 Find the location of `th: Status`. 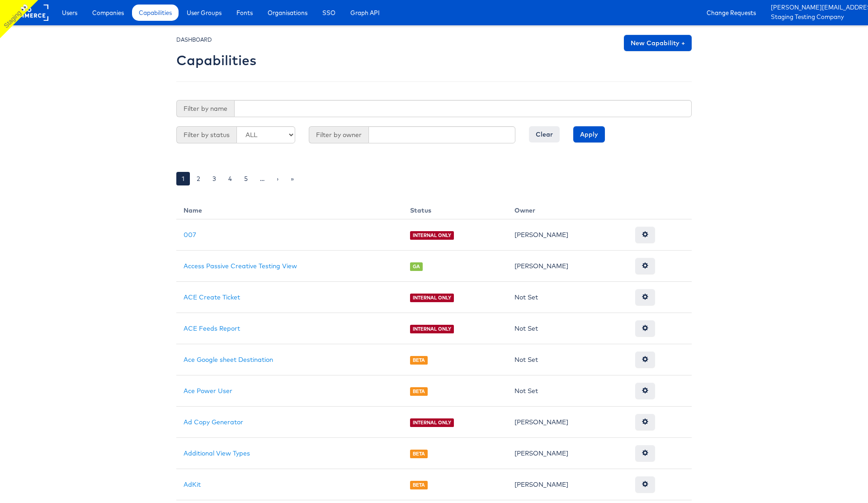

th: Status is located at coordinates (455, 209).